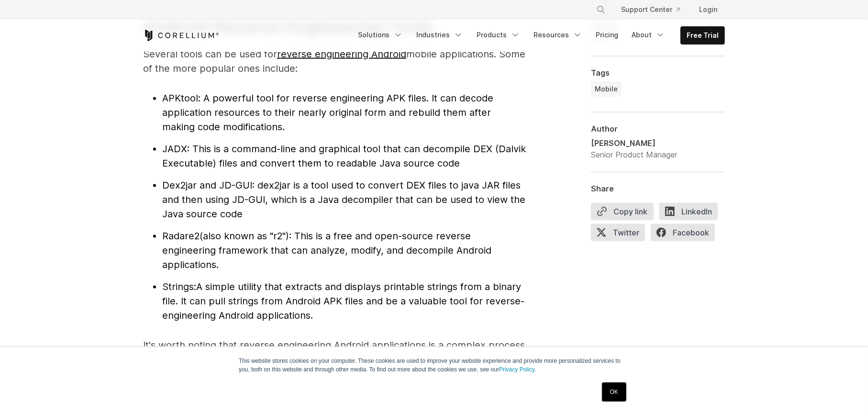  What do you see at coordinates (607, 35) in the screenshot?
I see `a: Pricing` at bounding box center [607, 35].